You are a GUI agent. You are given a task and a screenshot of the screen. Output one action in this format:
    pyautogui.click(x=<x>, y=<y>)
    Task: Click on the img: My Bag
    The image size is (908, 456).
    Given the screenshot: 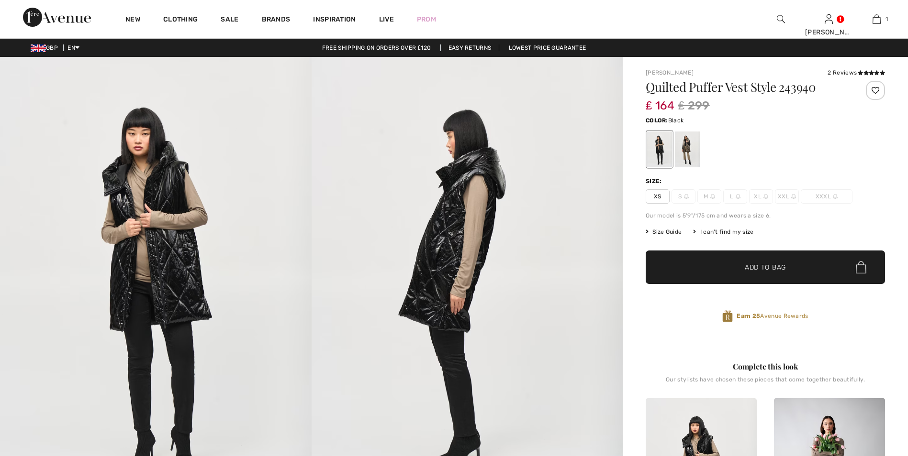 What is the action you would take?
    pyautogui.click(x=876, y=19)
    